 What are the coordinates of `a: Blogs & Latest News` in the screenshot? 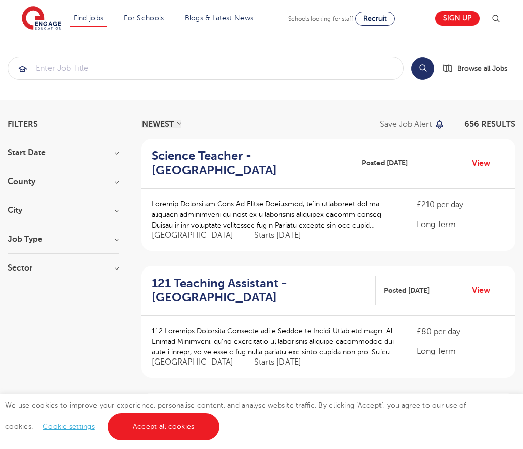 It's located at (219, 18).